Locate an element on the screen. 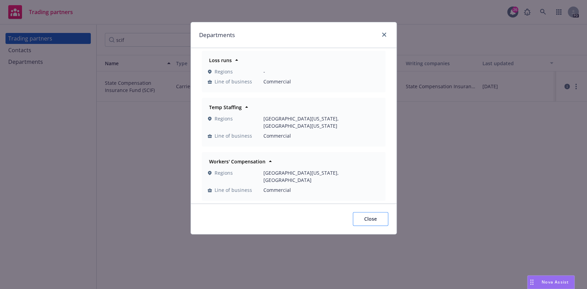 The width and height of the screenshot is (587, 289). strong: Temp Staffing is located at coordinates (225, 107).